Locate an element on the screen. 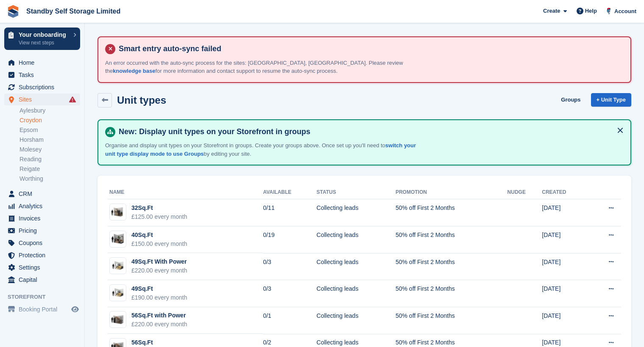  a: Preview store is located at coordinates (75, 310).